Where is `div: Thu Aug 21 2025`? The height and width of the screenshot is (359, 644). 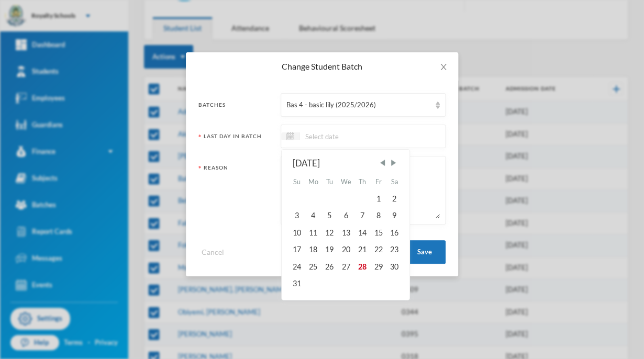 div: Thu Aug 21 2025 is located at coordinates (362, 250).